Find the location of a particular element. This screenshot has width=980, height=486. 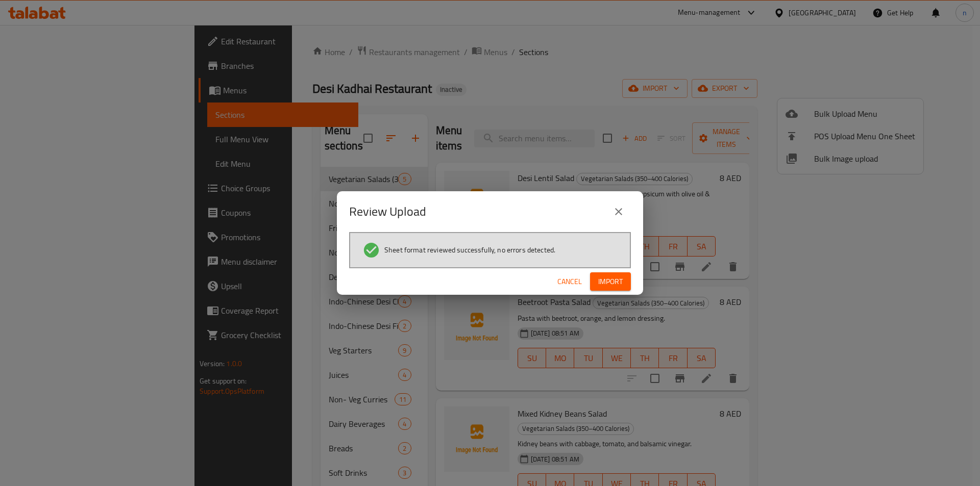

button: Import is located at coordinates (610, 282).